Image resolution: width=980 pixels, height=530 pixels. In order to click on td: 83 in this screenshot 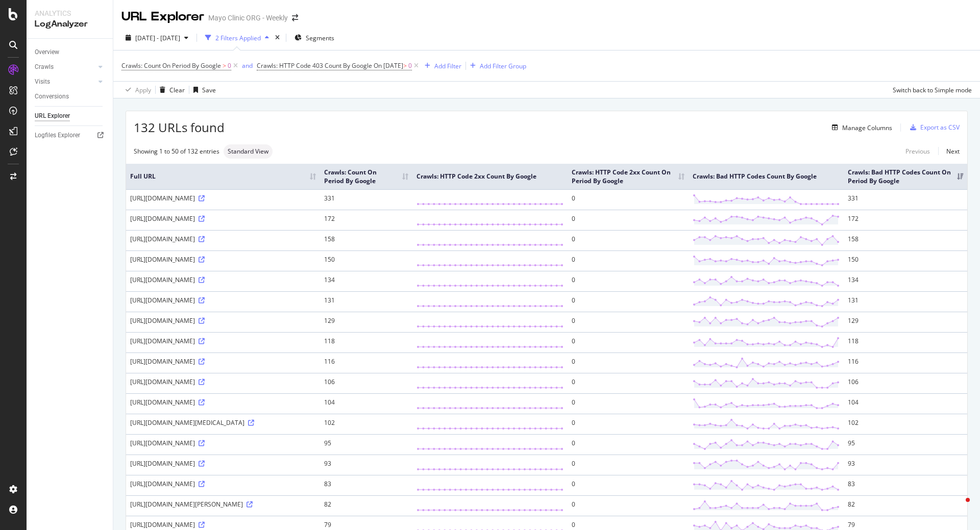, I will do `click(905, 485)`.